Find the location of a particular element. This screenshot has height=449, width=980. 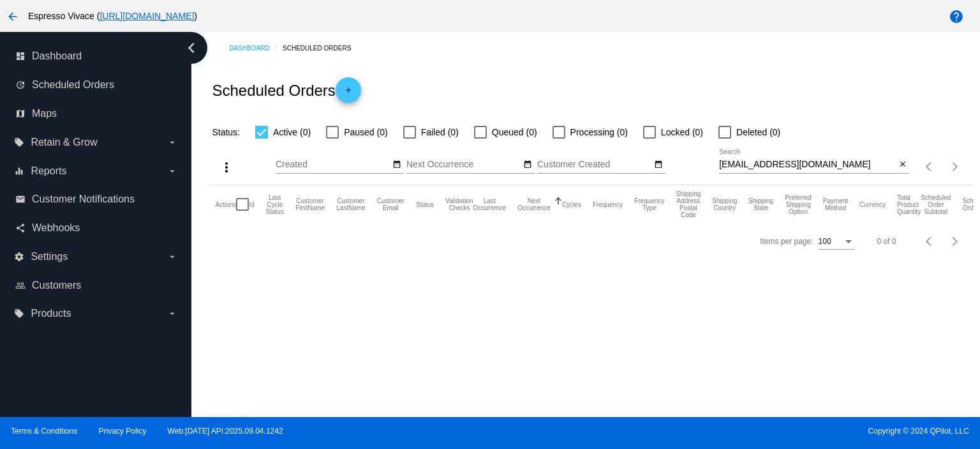

span: Retain & Grow is located at coordinates (64, 143).